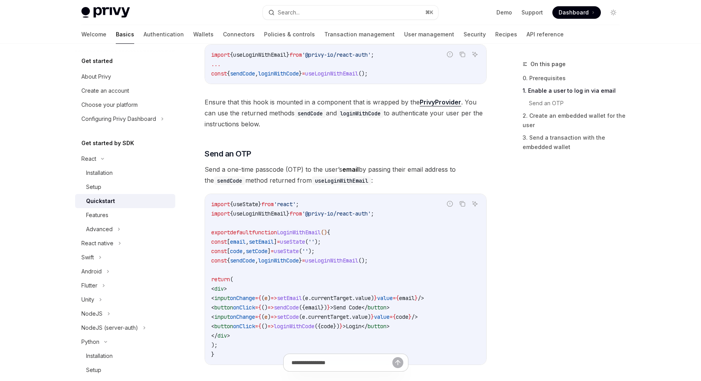 This screenshot has height=381, width=701. What do you see at coordinates (125, 159) in the screenshot?
I see `button: React` at bounding box center [125, 159].